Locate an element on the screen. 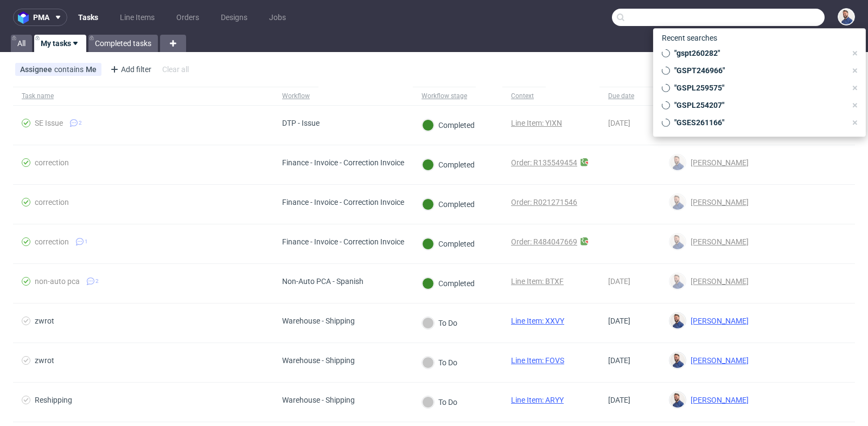  a: Line Item: YIXN is located at coordinates (537, 123).